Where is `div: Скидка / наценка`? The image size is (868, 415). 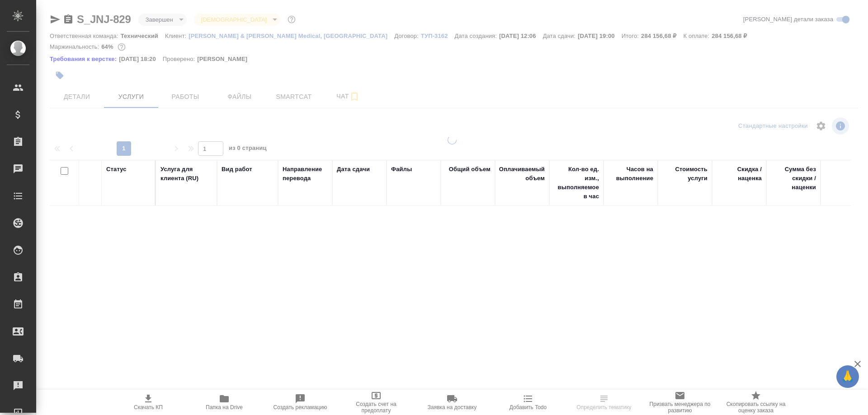
div: Скидка / наценка is located at coordinates (739, 174).